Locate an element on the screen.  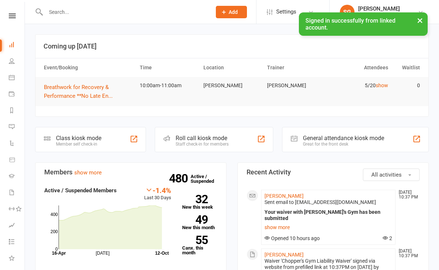
div: General attendance kiosk mode is located at coordinates (343, 138).